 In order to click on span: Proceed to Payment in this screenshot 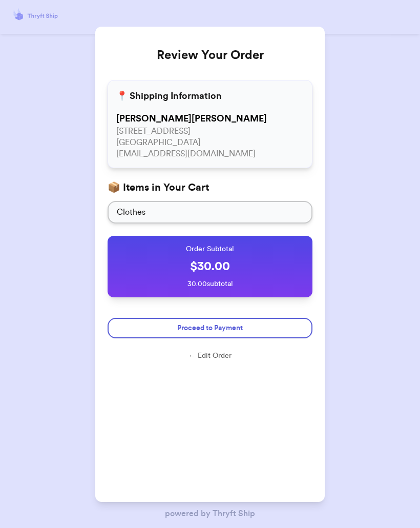, I will do `click(210, 328)`.